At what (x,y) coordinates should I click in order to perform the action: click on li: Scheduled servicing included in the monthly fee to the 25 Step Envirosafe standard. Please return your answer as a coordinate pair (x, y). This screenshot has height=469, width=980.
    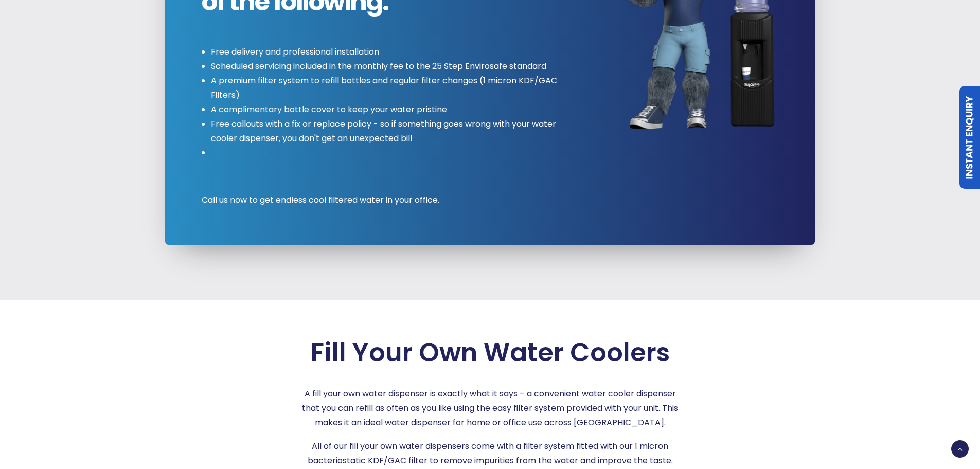
    Looking at the image, I should click on (395, 67).